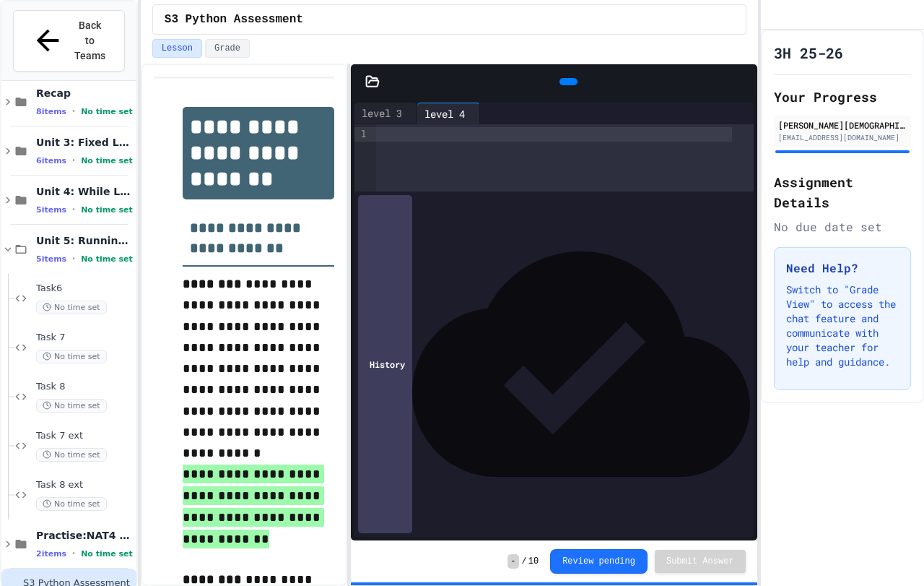 This screenshot has height=586, width=924. What do you see at coordinates (227, 48) in the screenshot?
I see `button: Grade` at bounding box center [227, 48].